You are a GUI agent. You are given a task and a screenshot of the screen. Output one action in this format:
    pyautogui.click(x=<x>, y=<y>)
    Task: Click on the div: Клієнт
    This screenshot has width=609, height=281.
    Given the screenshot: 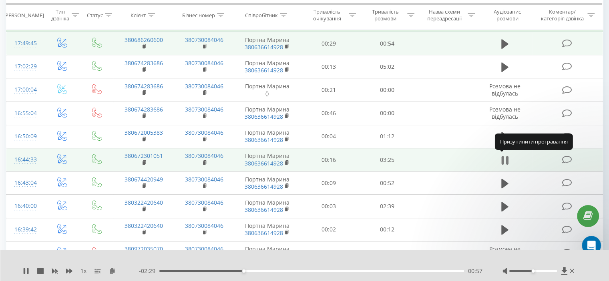 What is the action you would take?
    pyautogui.click(x=138, y=15)
    